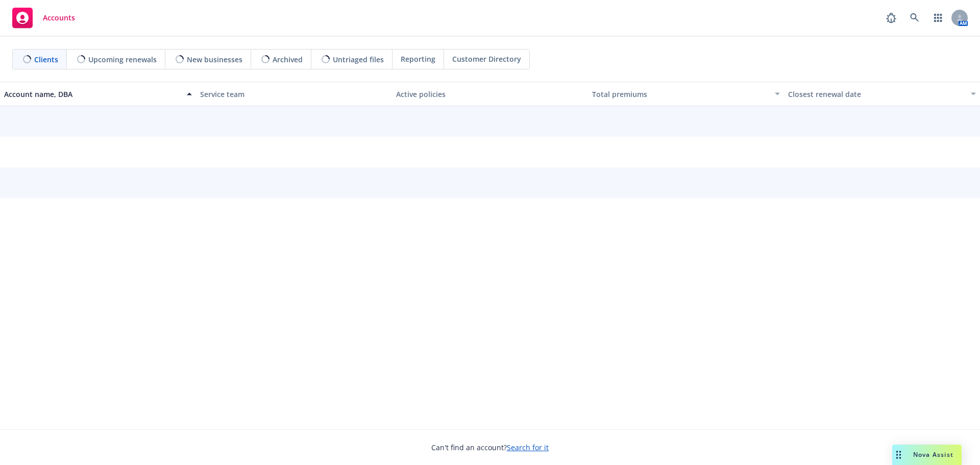  What do you see at coordinates (92, 94) in the screenshot?
I see `div: Account name, DBA` at bounding box center [92, 94].